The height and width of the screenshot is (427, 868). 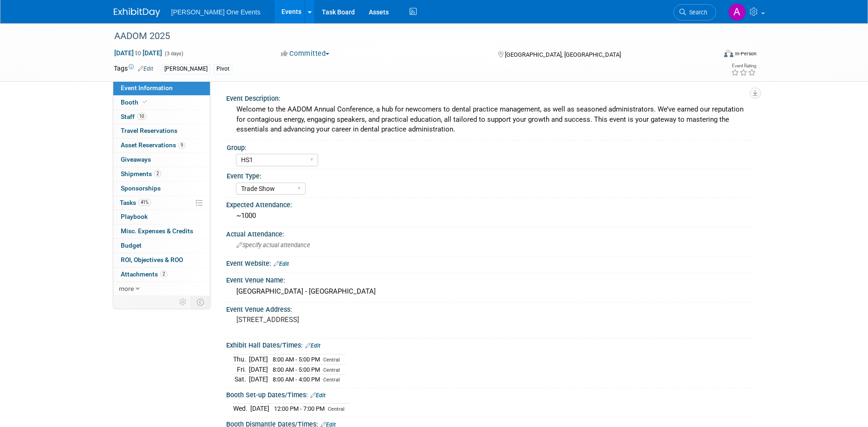 I want to click on span: (3 days), so click(x=174, y=53).